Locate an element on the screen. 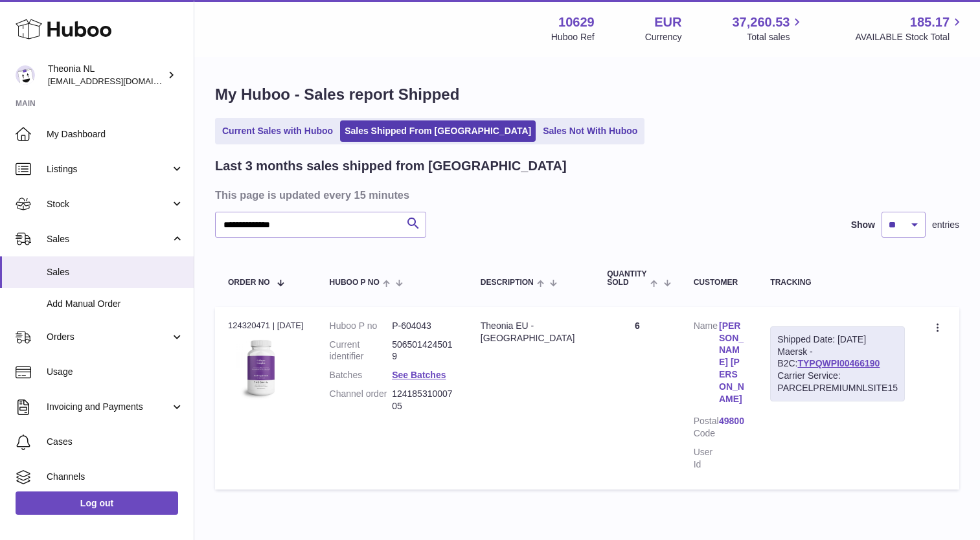 This screenshot has height=540, width=980. span: Total sales is located at coordinates (776, 37).